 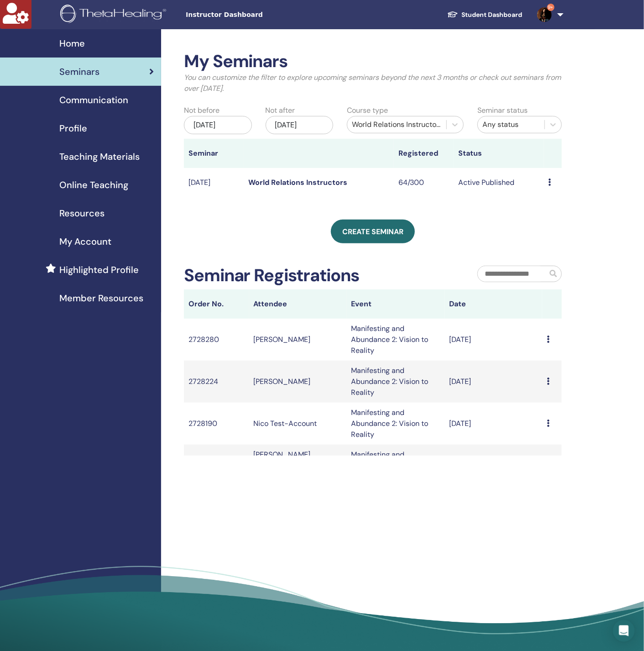 What do you see at coordinates (93, 100) in the screenshot?
I see `span: Communication` at bounding box center [93, 100].